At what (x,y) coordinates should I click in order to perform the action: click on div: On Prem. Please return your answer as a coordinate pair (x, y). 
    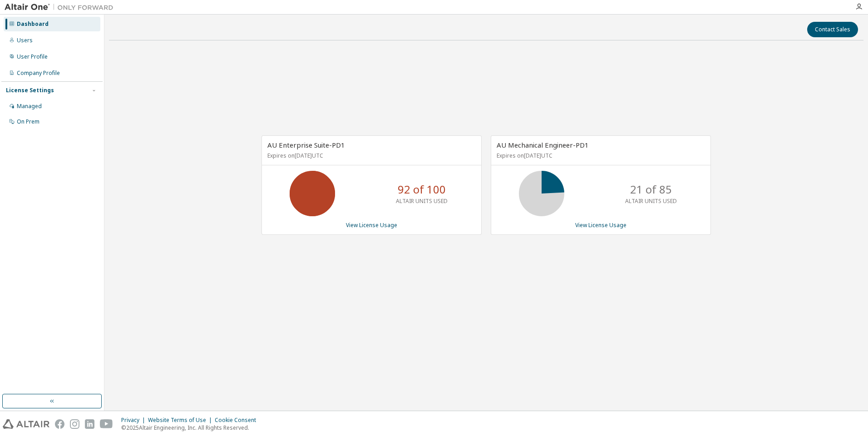
    Looking at the image, I should click on (29, 122).